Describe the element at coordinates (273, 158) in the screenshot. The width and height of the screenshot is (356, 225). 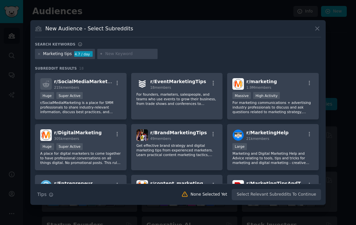
I see `p: Marketing and Digital Marketing Help and Advice relating to tools, tips and tricks for marketing ...` at that location.